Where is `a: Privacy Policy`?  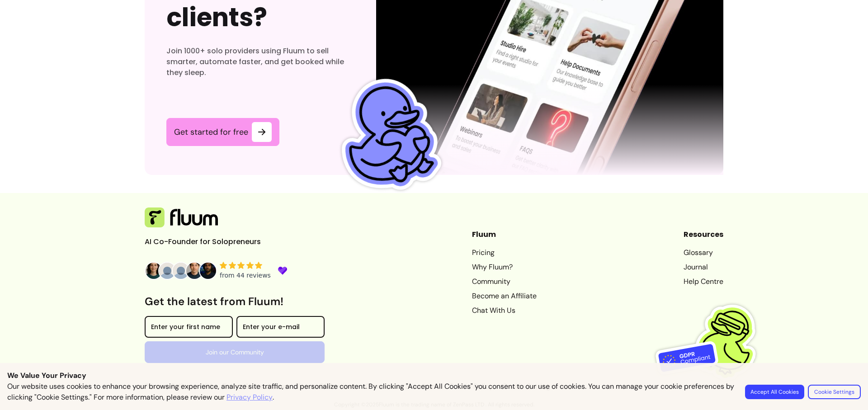 a: Privacy Policy is located at coordinates (250, 398).